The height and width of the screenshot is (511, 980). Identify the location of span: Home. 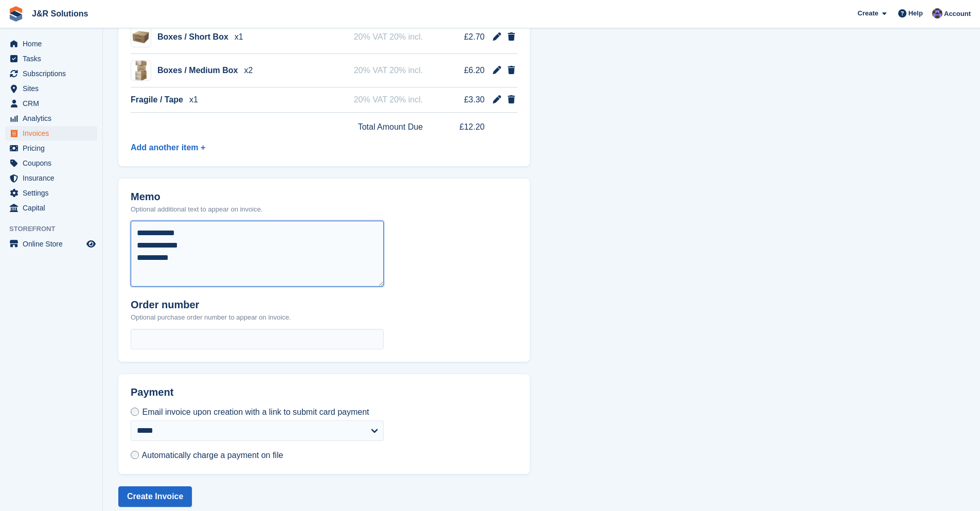
(53, 44).